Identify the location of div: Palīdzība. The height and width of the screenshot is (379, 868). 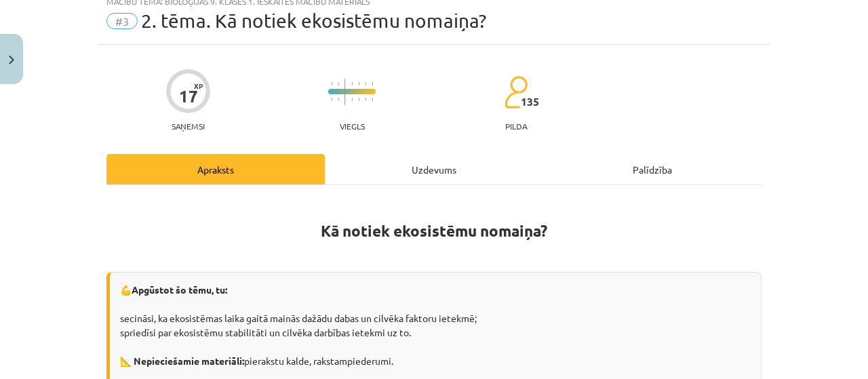
(652, 169).